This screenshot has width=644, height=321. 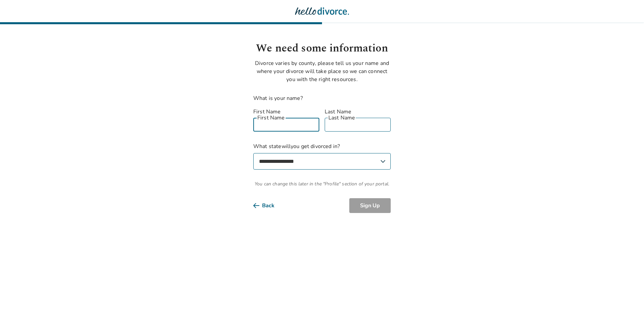 I want to click on span: You can change this later in the "Profile" section of your portal., so click(x=322, y=184).